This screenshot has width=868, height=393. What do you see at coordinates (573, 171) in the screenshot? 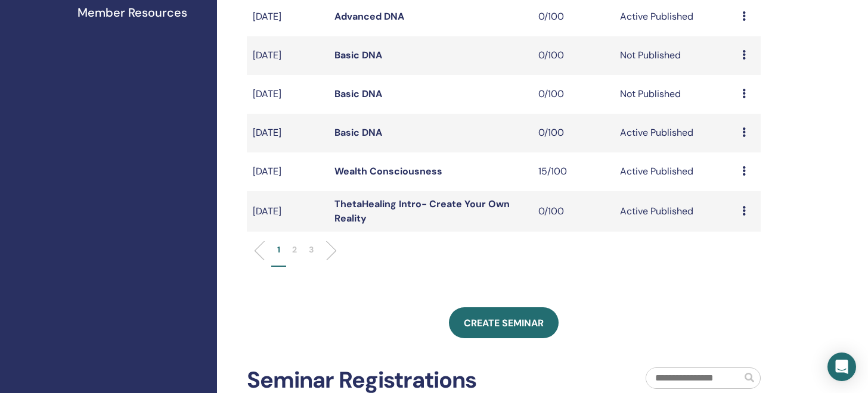
I see `td: 15/100` at bounding box center [573, 171].